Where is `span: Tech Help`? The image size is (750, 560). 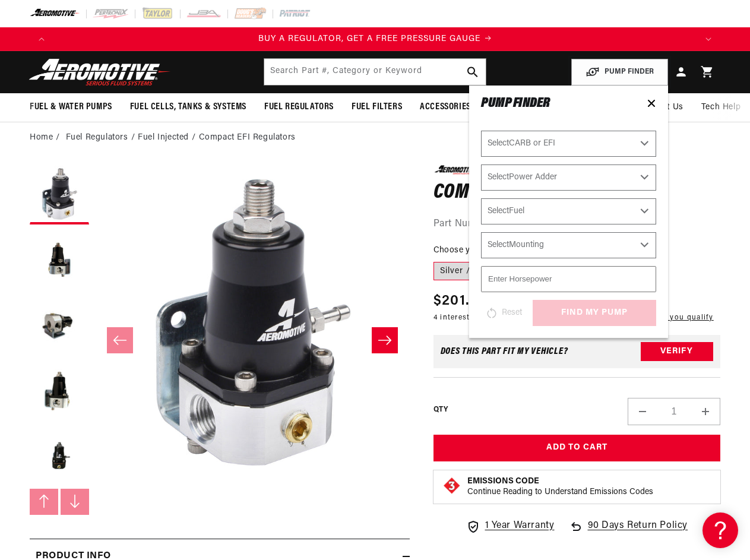 span: Tech Help is located at coordinates (721, 107).